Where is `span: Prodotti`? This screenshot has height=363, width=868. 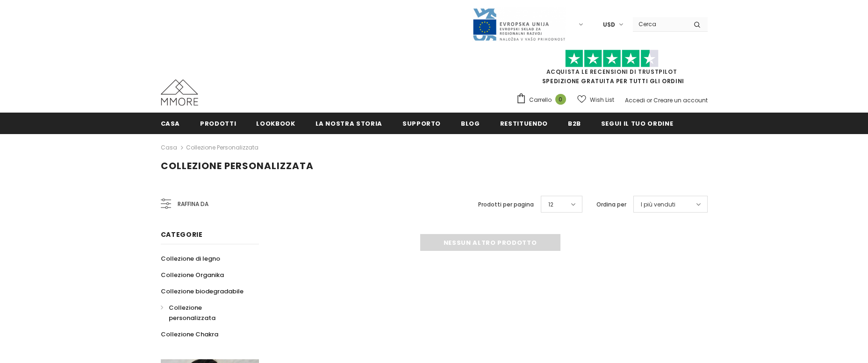
span: Prodotti is located at coordinates (218, 124).